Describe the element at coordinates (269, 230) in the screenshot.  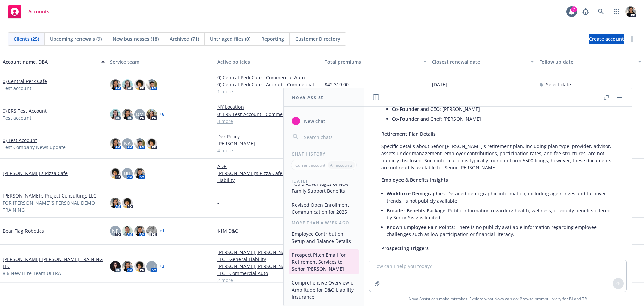
I see `a: $1M D&O` at that location.